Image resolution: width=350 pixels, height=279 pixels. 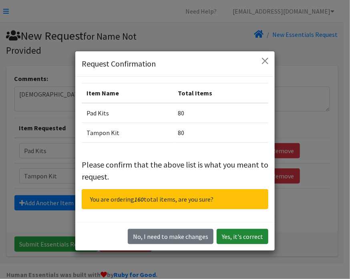 I want to click on button: No I need to make changes, so click(x=170, y=236).